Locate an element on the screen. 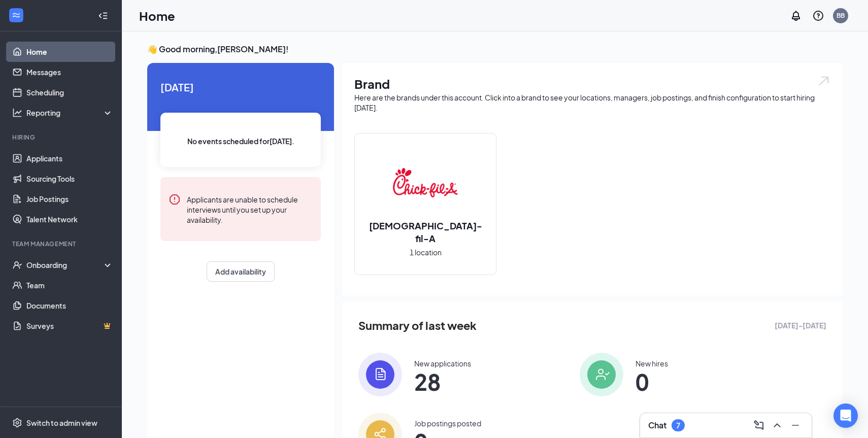 This screenshot has width=868, height=438. div: New hires is located at coordinates (652, 363).